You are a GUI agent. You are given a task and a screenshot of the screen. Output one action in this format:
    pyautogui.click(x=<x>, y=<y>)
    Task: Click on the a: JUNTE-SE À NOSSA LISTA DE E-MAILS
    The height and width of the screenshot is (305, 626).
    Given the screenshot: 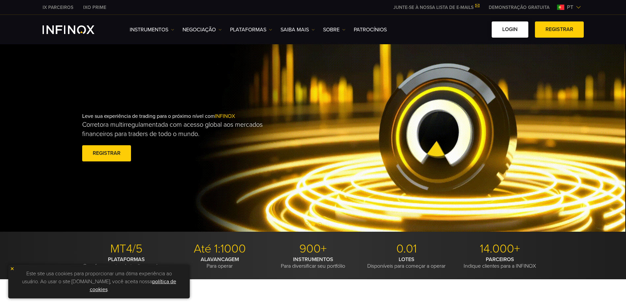 What is the action you would take?
    pyautogui.click(x=436, y=7)
    